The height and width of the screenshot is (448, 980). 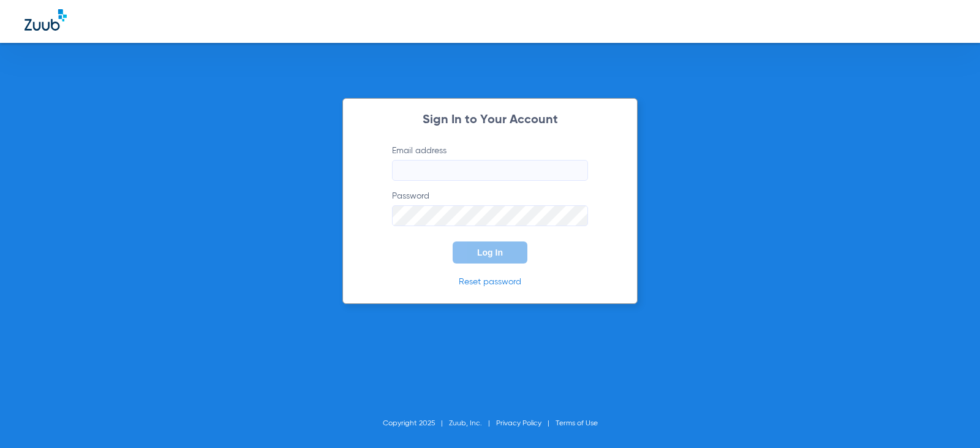 I want to click on h2: Sign In to Your Account, so click(x=490, y=120).